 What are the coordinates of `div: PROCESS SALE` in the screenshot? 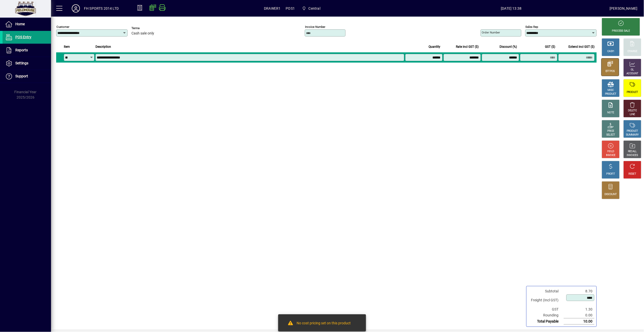 It's located at (621, 31).